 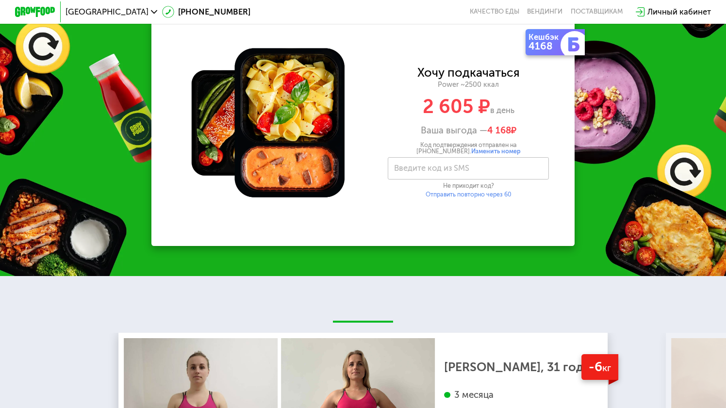 What do you see at coordinates (499, 130) in the screenshot?
I see `span: 4 168` at bounding box center [499, 130].